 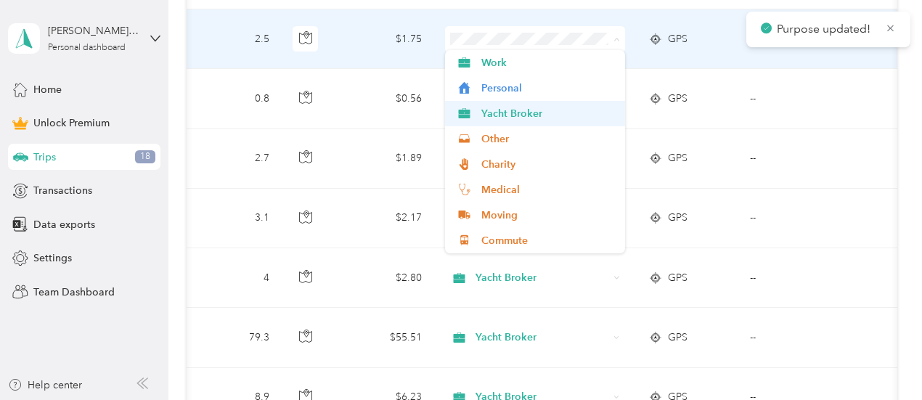 What do you see at coordinates (548, 88) in the screenshot?
I see `span: Personal` at bounding box center [548, 88].